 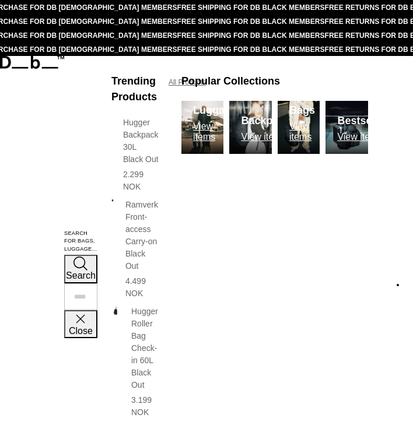 What do you see at coordinates (134, 89) in the screenshot?
I see `h3: Trending Products` at bounding box center [134, 89].